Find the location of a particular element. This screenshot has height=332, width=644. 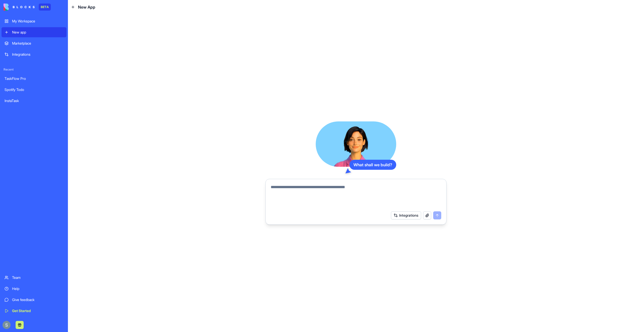

div: What shall we build? is located at coordinates (373, 164).